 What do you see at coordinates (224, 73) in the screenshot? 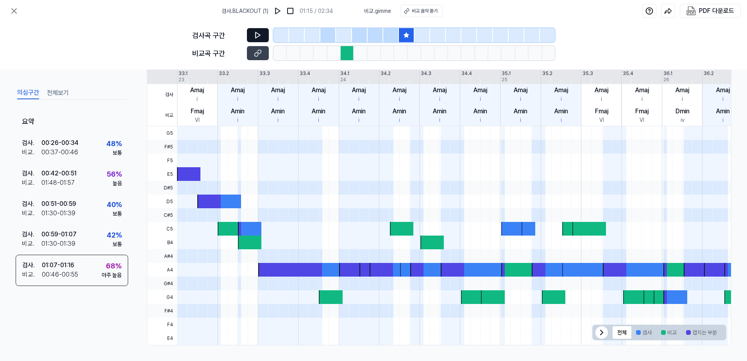
I see `div: 33.2` at bounding box center [224, 73].